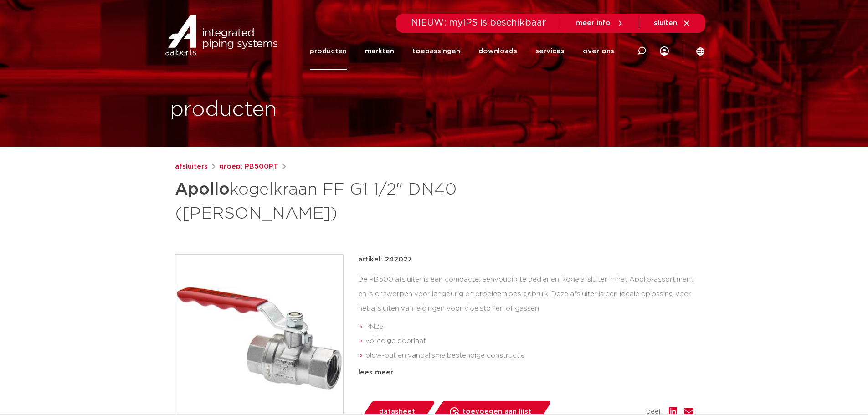 The width and height of the screenshot is (868, 415). Describe the element at coordinates (498, 51) in the screenshot. I see `a: downloads` at that location.